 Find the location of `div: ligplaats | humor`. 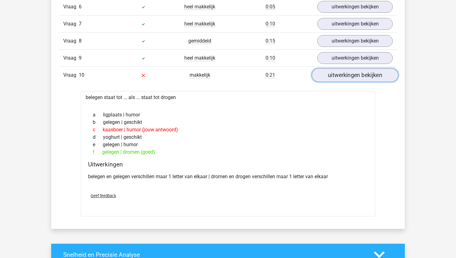

div: ligplaats | humor is located at coordinates (228, 115).